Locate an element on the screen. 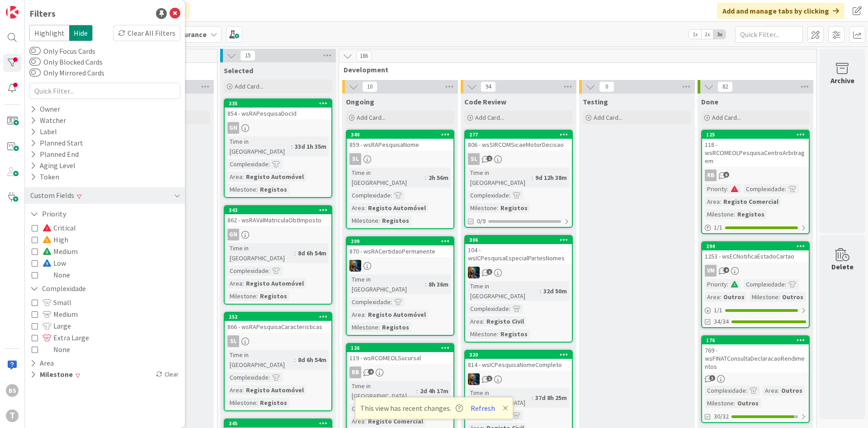 The width and height of the screenshot is (868, 428). span: 1 / 1 is located at coordinates (718, 310).